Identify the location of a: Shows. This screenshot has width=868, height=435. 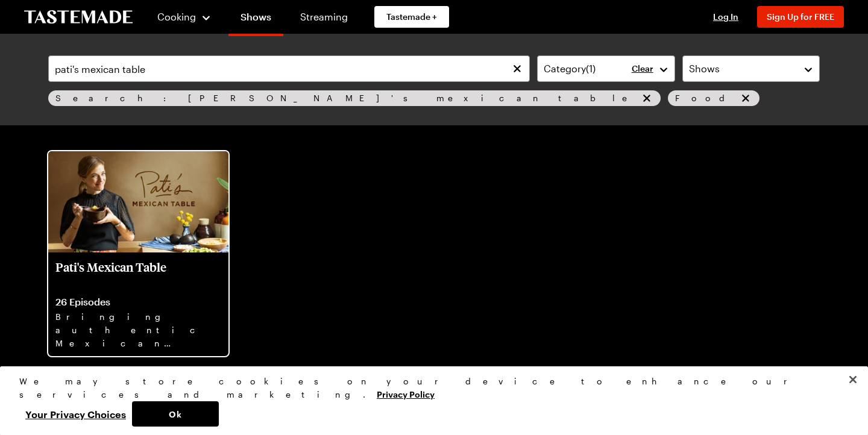
(255, 19).